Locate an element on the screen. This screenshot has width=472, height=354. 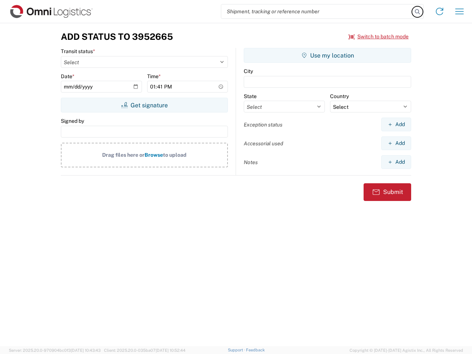
span: to upload is located at coordinates (175, 155).